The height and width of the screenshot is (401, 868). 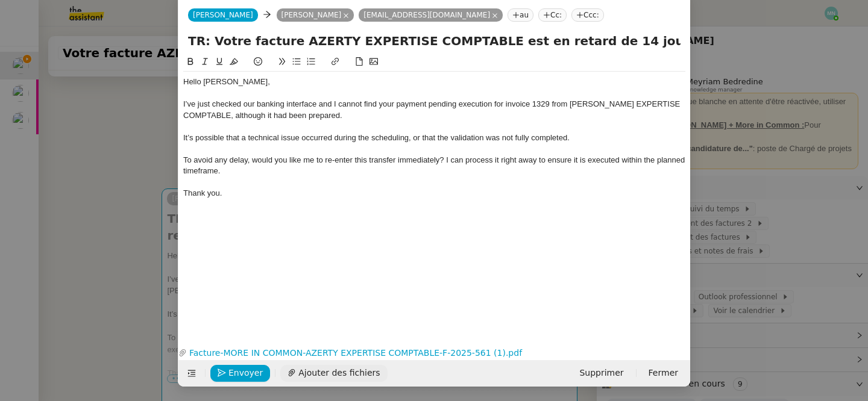 I want to click on button: Fermer, so click(x=663, y=374).